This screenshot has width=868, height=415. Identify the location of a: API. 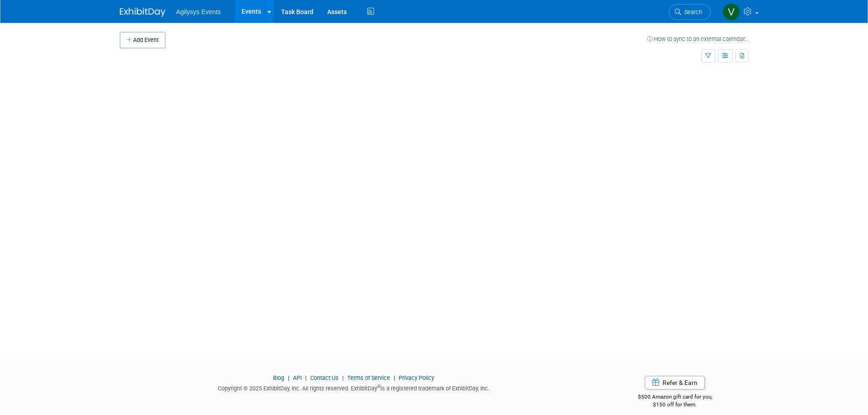
(297, 378).